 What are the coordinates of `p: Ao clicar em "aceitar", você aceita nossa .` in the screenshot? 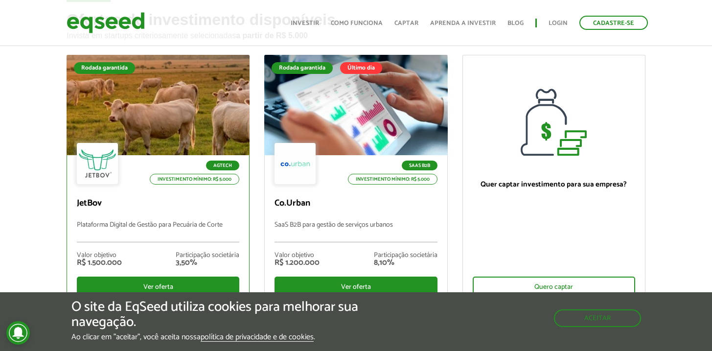 It's located at (242, 337).